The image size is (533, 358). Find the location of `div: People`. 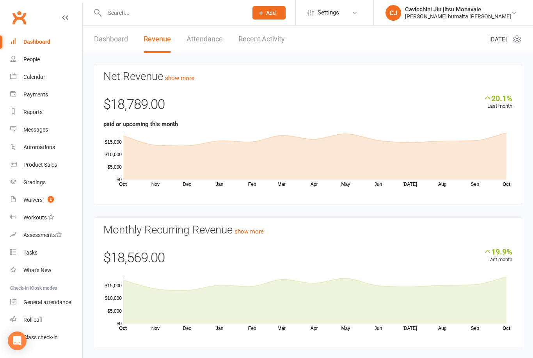

div: People is located at coordinates (32, 59).